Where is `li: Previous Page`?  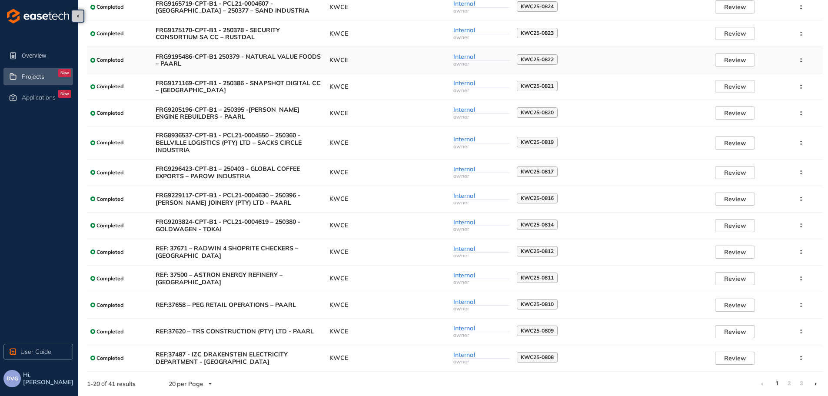 li: Previous Page is located at coordinates (762, 384).